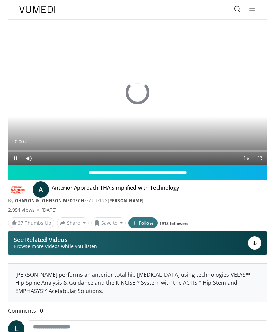 This screenshot has width=275, height=332. What do you see at coordinates (55, 240) in the screenshot?
I see `p: See Related Videos` at bounding box center [55, 240].